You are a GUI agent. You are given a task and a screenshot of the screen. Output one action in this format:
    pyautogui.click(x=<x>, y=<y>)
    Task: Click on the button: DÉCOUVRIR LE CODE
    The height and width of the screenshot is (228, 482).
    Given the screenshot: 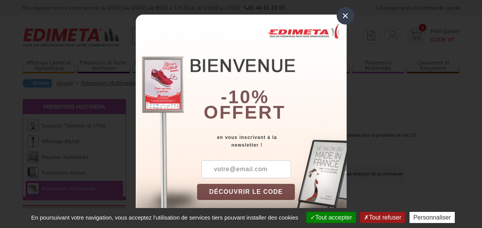 What is the action you would take?
    pyautogui.click(x=246, y=192)
    